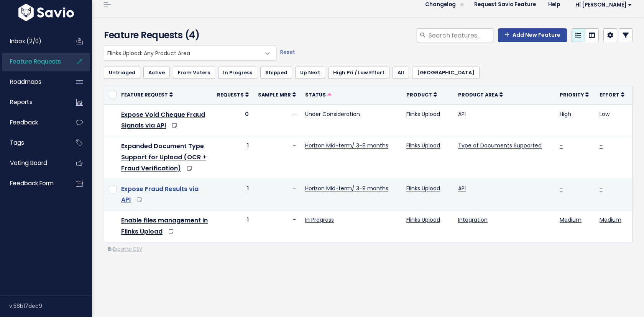  I want to click on a: Inbox (2/0), so click(32, 41).